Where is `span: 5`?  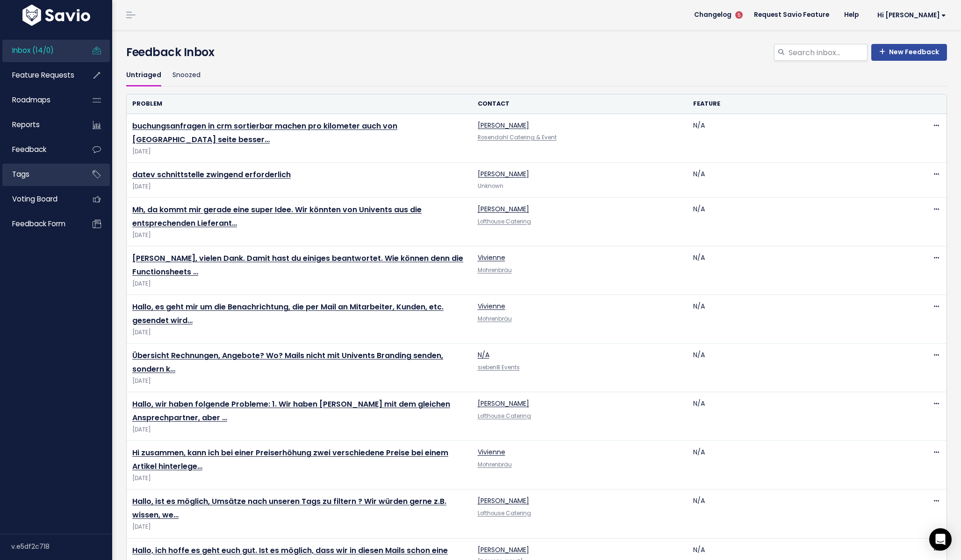
span: 5 is located at coordinates (739, 15).